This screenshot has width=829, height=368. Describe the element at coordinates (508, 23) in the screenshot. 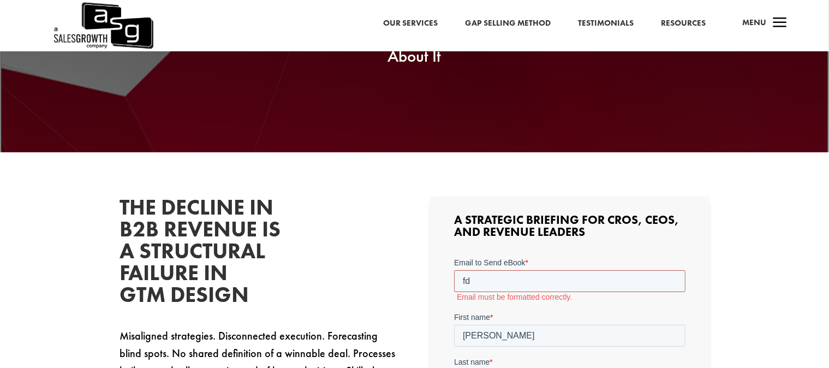

I see `a: Gap Selling Method` at that location.